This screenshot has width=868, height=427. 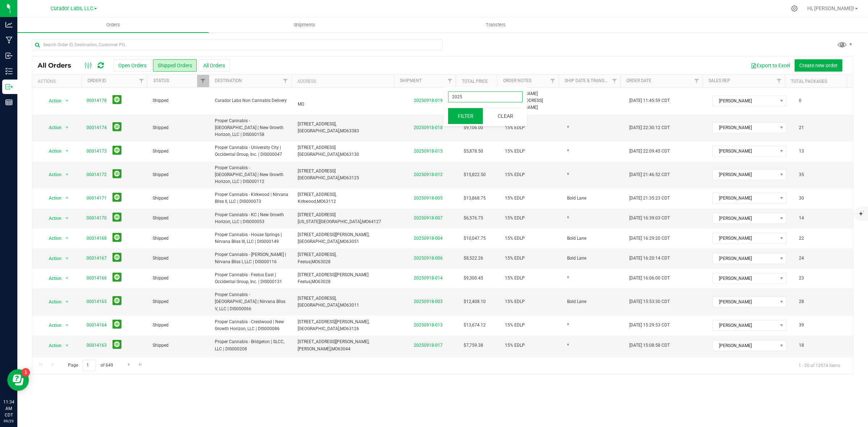 What do you see at coordinates (353, 178) in the screenshot?
I see `span: 63125` at bounding box center [353, 178].